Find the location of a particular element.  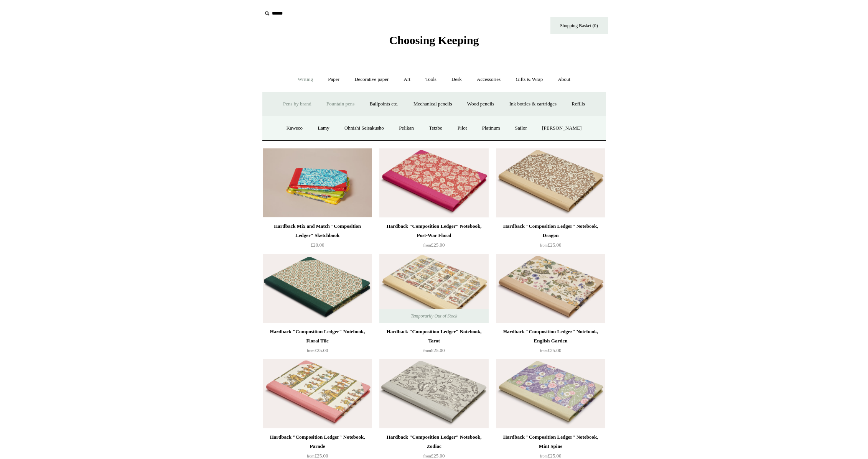

a: Fountain pens is located at coordinates (340, 104).